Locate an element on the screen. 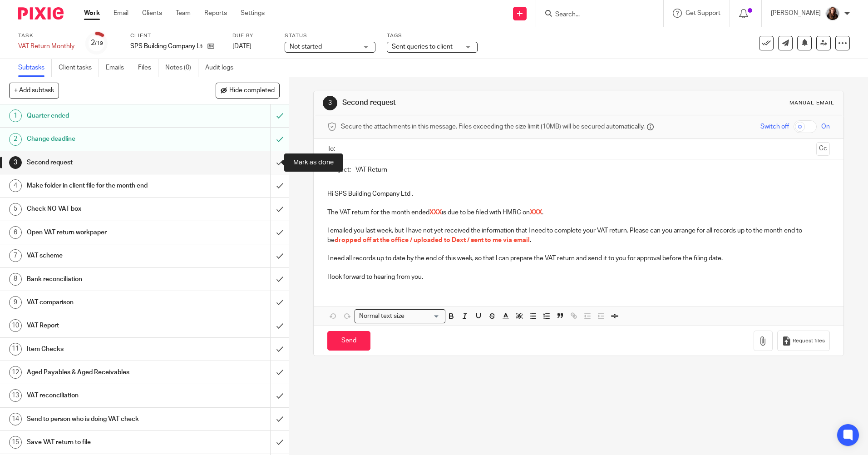  label: Tags is located at coordinates (432, 36).